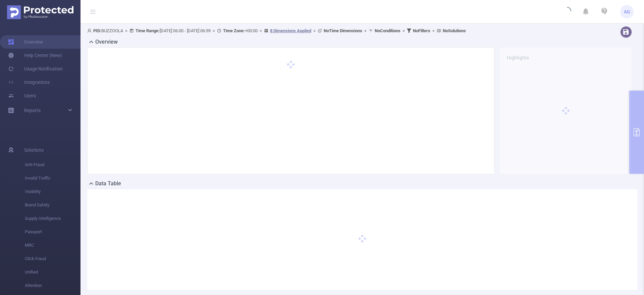 The height and width of the screenshot is (295, 644). What do you see at coordinates (388, 31) in the screenshot?
I see `b: No Conditions` at bounding box center [388, 31].